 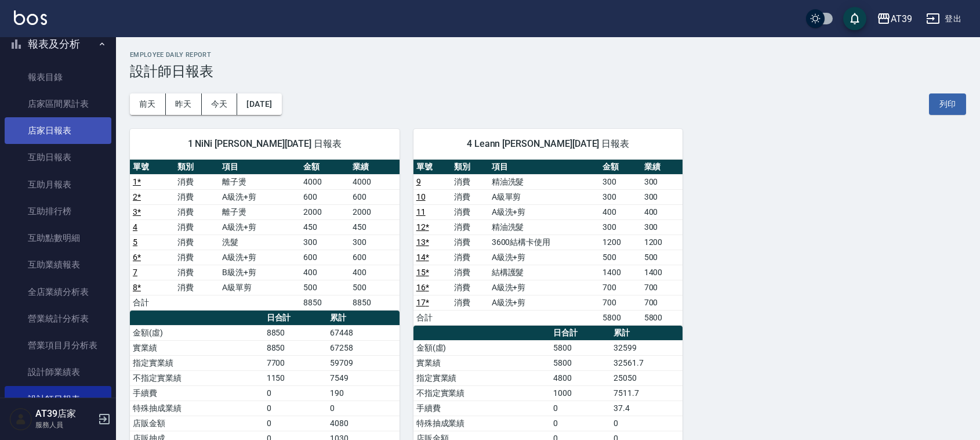 What do you see at coordinates (65, 414) in the screenshot?
I see `h5: AT39店家` at bounding box center [65, 414].